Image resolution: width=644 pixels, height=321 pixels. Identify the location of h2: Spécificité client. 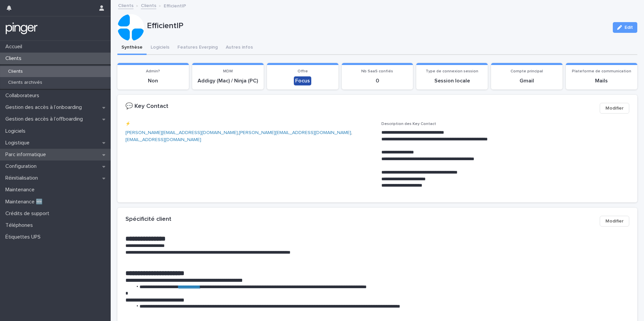
(148, 220).